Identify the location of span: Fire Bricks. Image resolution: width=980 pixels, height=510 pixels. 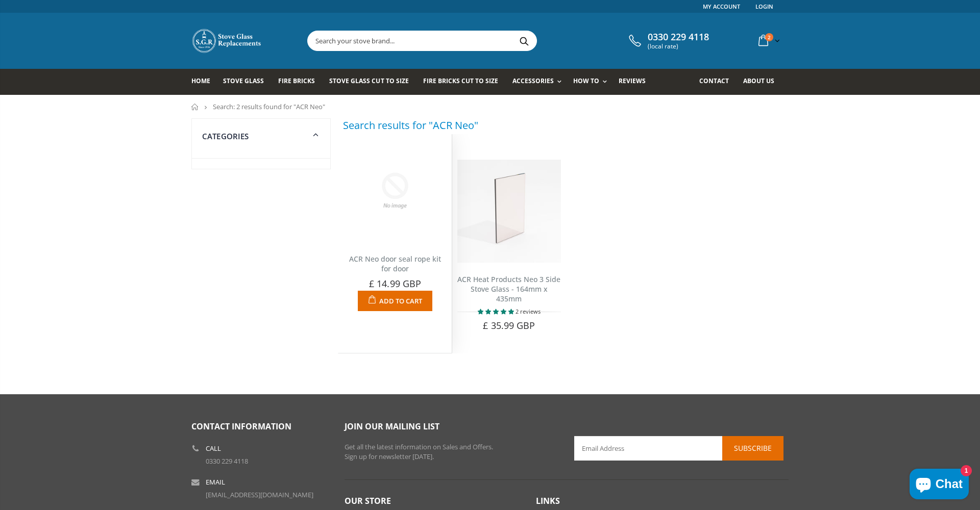
(297, 80).